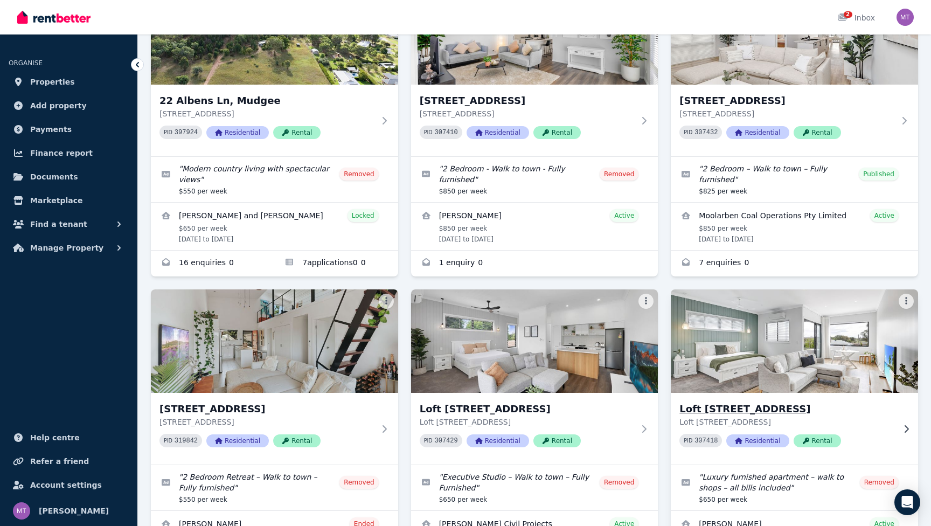  What do you see at coordinates (534, 263) in the screenshot?
I see `a: Enquiries for 122 Market Street, Mudgee` at bounding box center [534, 263].